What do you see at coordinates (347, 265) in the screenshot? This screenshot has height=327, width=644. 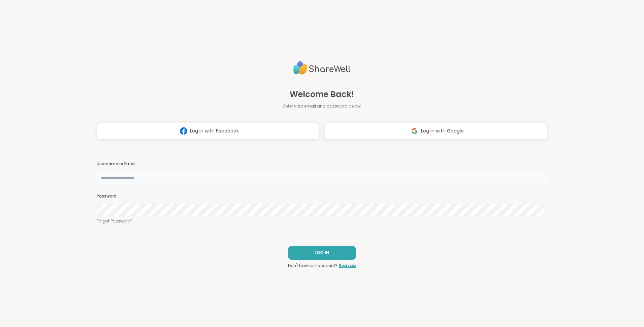 I see `a: Sign up` at bounding box center [347, 265].